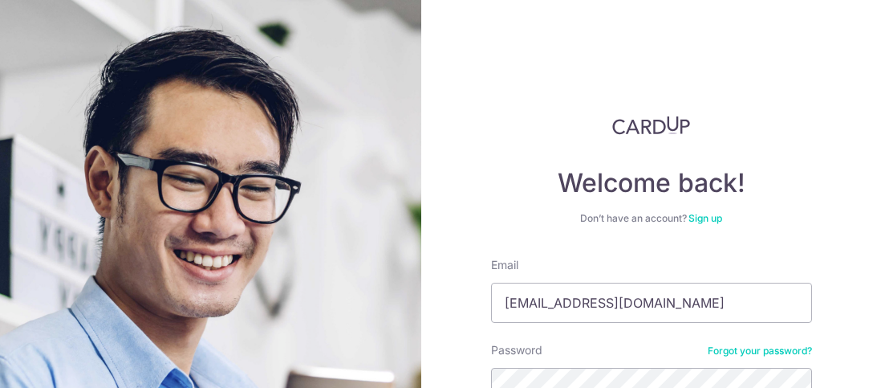 The height and width of the screenshot is (388, 881). What do you see at coordinates (760, 351) in the screenshot?
I see `a: Forgot your password?` at bounding box center [760, 351].